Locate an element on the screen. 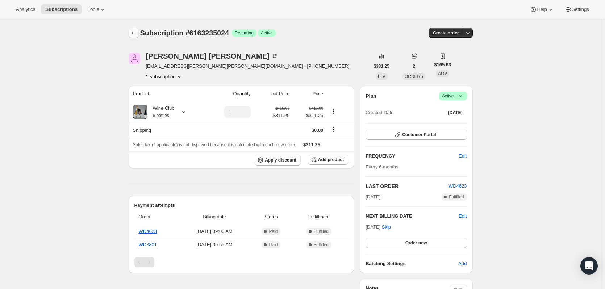 The height and width of the screenshot is (289, 605). th: Unit Price is located at coordinates (272, 94).